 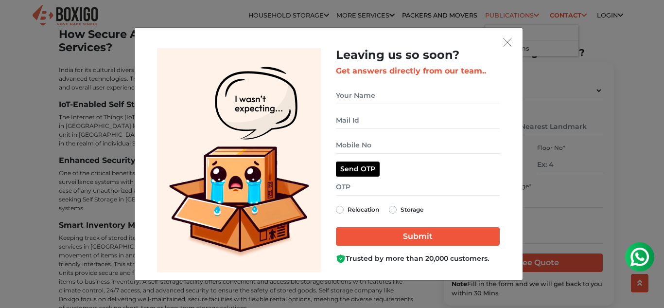 What do you see at coordinates (417, 145) in the screenshot?
I see `input: Mobile No` at bounding box center [417, 145].